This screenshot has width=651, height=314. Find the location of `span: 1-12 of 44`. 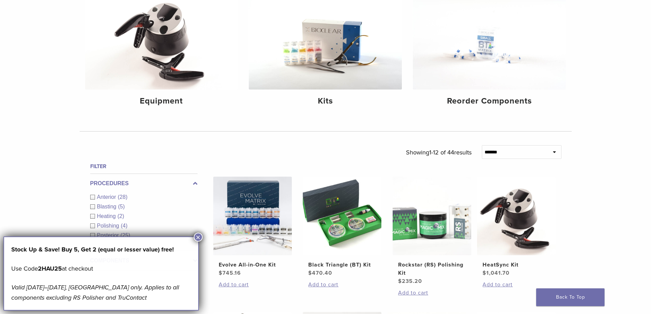

span: 1-12 of 44 is located at coordinates (441, 152).